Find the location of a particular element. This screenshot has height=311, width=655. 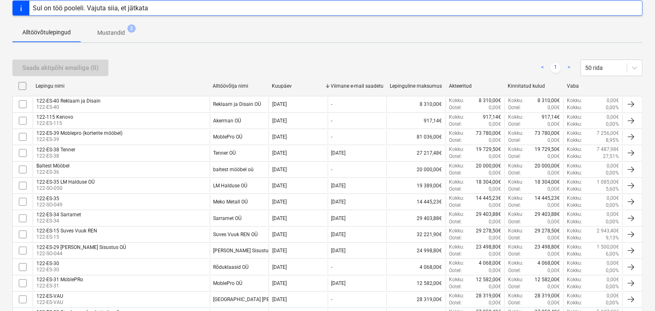

div: 122-ES-39 Moblepro (korterite mööbel) is located at coordinates (79, 133).